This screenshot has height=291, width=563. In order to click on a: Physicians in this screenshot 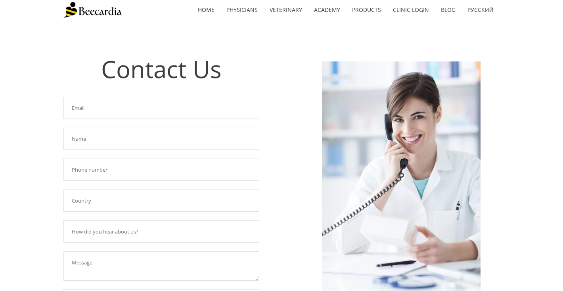, I will do `click(242, 10)`.